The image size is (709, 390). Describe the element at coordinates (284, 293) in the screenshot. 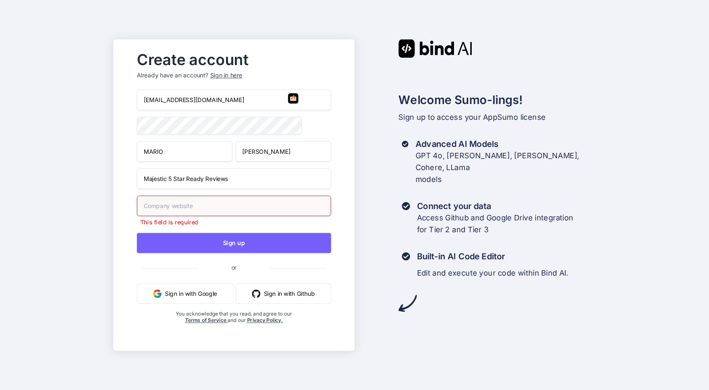

I see `button: Sign in with Github` at that location.